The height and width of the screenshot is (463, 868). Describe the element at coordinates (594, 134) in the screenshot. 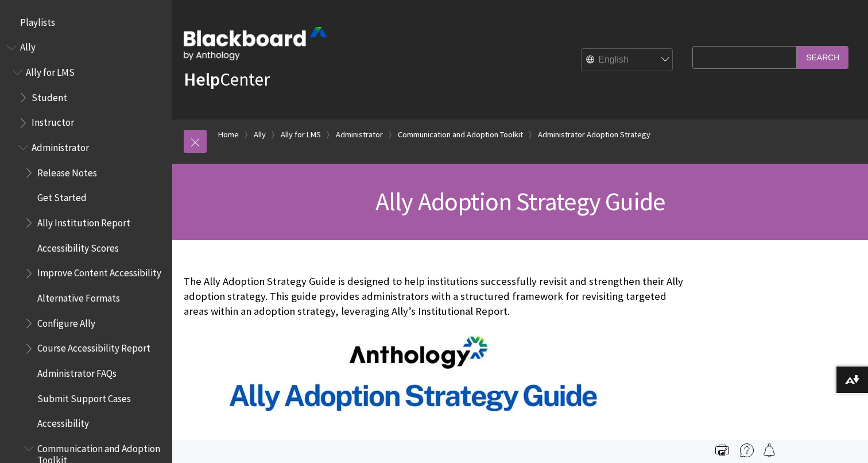

I see `a: Administrator Adoption Strategy` at that location.